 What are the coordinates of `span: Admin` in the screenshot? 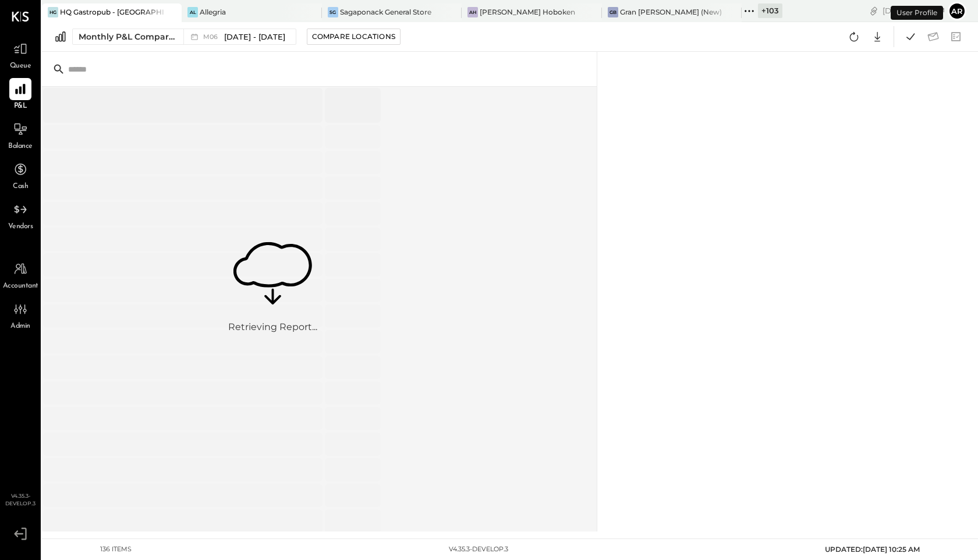 It's located at (20, 326).